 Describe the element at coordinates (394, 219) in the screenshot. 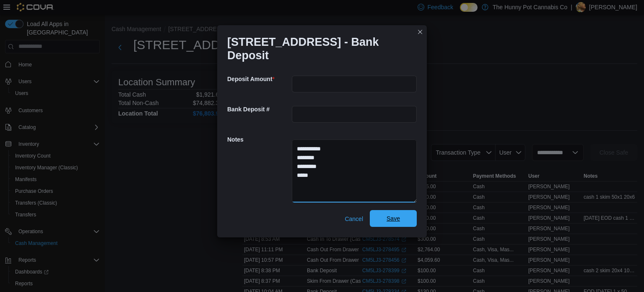

I see `span: Save` at that location.